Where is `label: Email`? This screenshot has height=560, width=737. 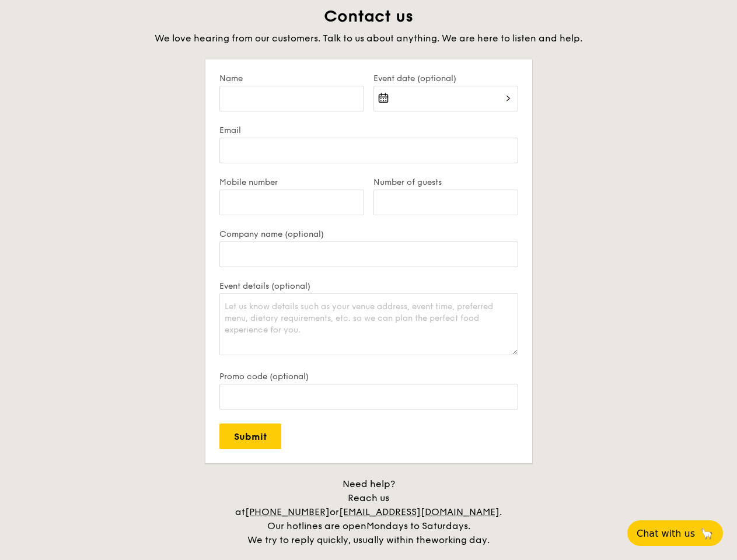 label: Email is located at coordinates (368, 130).